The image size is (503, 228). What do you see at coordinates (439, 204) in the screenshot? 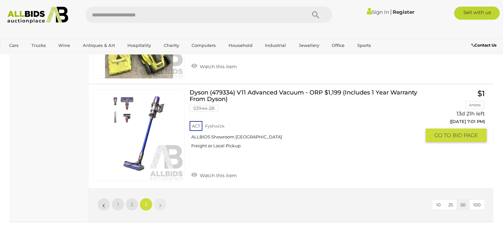
I see `span: 10` at bounding box center [439, 204].